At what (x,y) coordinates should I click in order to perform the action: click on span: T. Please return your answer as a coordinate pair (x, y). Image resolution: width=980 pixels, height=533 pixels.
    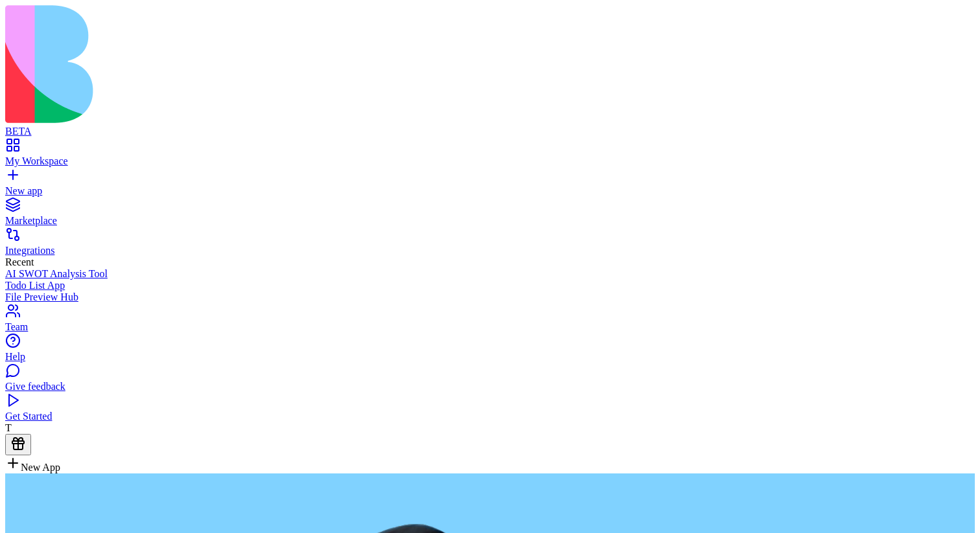
    Looking at the image, I should click on (9, 427).